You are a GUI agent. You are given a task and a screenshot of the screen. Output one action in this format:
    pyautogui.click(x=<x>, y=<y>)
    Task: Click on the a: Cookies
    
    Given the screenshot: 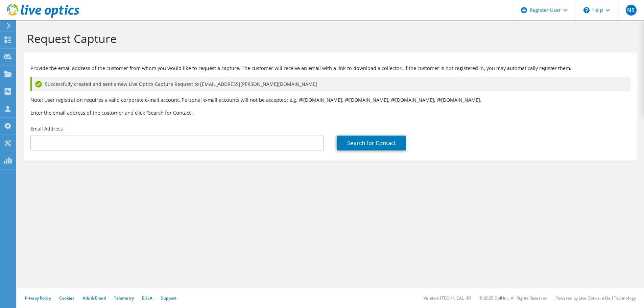 What is the action you would take?
    pyautogui.click(x=67, y=298)
    